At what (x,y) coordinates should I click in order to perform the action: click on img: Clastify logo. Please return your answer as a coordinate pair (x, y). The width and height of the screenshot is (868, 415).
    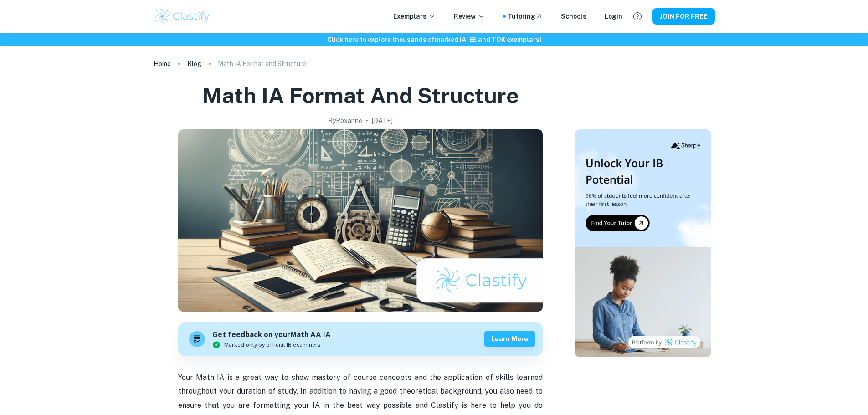
    Looking at the image, I should click on (183, 16).